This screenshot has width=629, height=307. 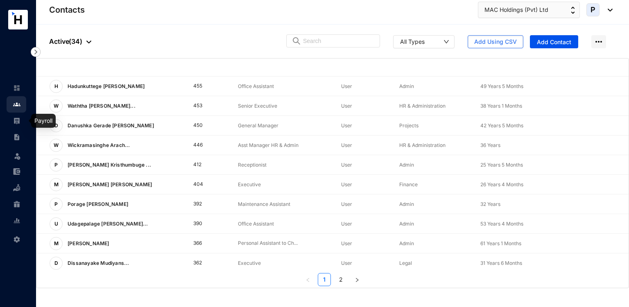 I want to click on input: Search, so click(x=339, y=41).